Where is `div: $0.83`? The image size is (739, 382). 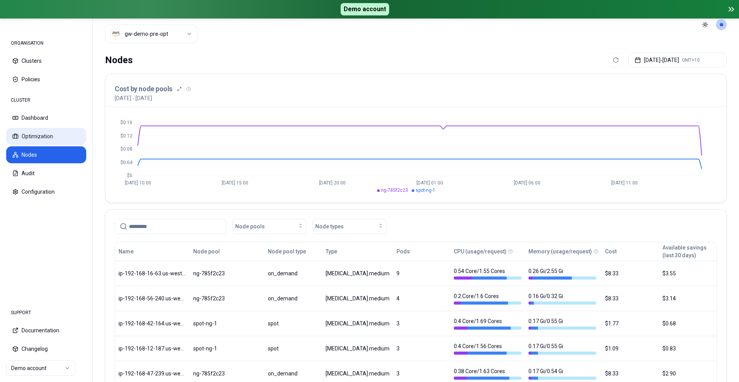 div: $0.83 is located at coordinates (688, 348).